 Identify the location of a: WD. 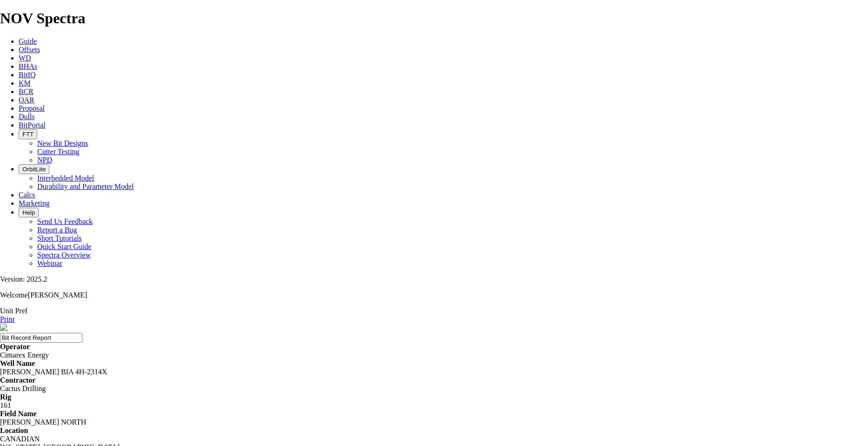
(25, 58).